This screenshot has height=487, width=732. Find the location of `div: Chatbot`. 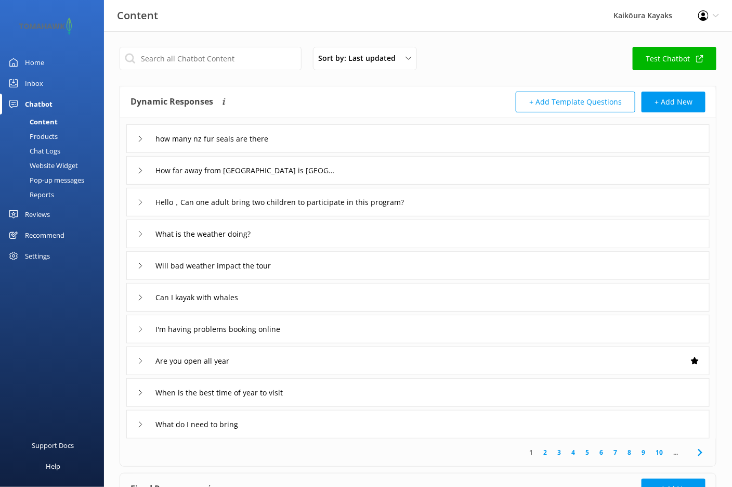

div: Chatbot is located at coordinates (38, 104).